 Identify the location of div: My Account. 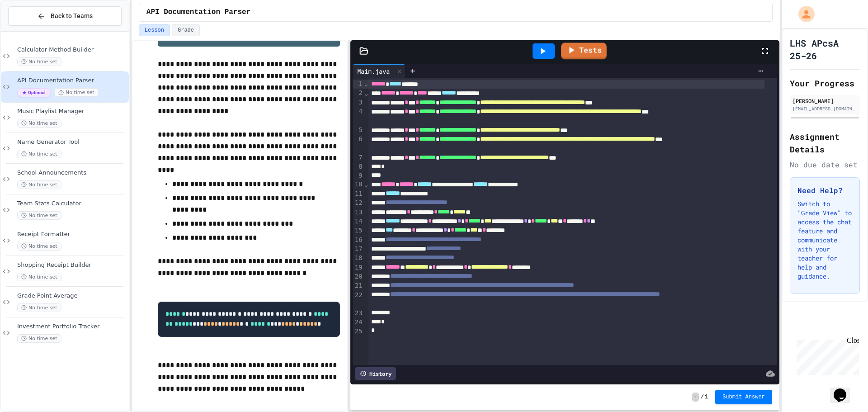
(803, 14).